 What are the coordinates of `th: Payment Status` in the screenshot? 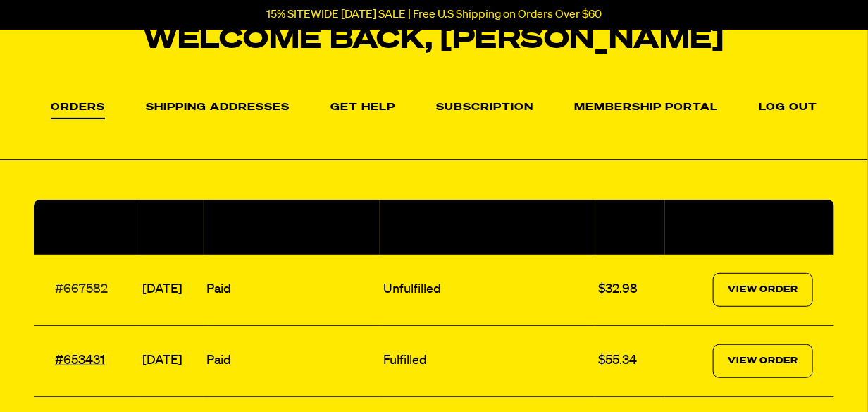 It's located at (292, 227).